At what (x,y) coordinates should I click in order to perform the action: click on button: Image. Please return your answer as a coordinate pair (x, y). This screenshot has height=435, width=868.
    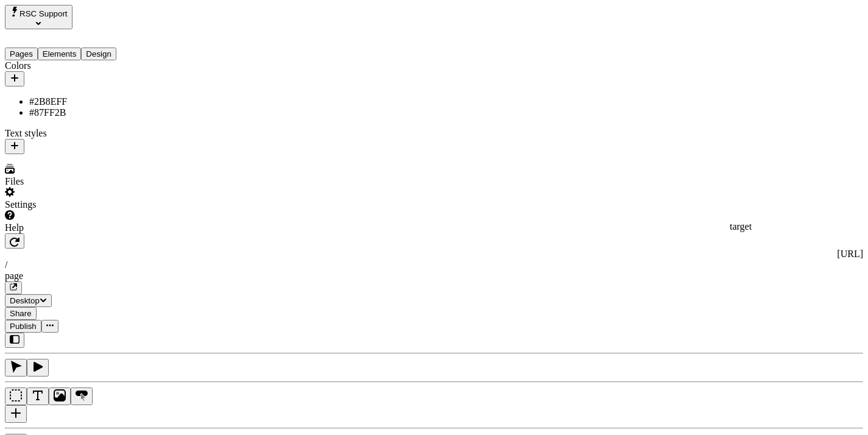
    Looking at the image, I should click on (60, 396).